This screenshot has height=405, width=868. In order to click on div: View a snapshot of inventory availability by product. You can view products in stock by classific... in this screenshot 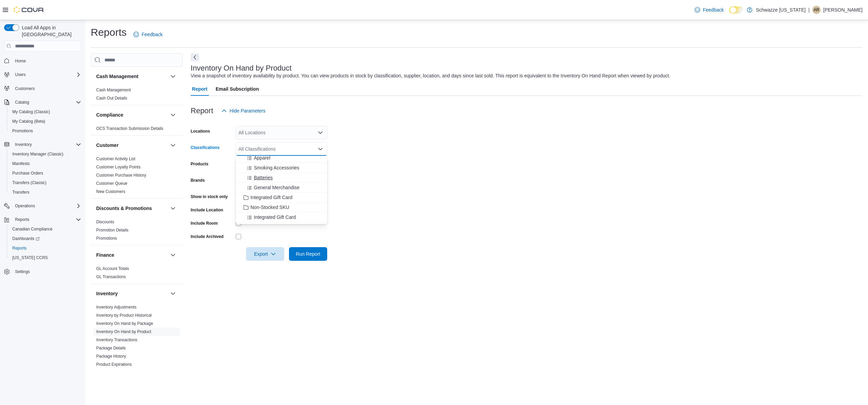, I will do `click(430, 76)`.